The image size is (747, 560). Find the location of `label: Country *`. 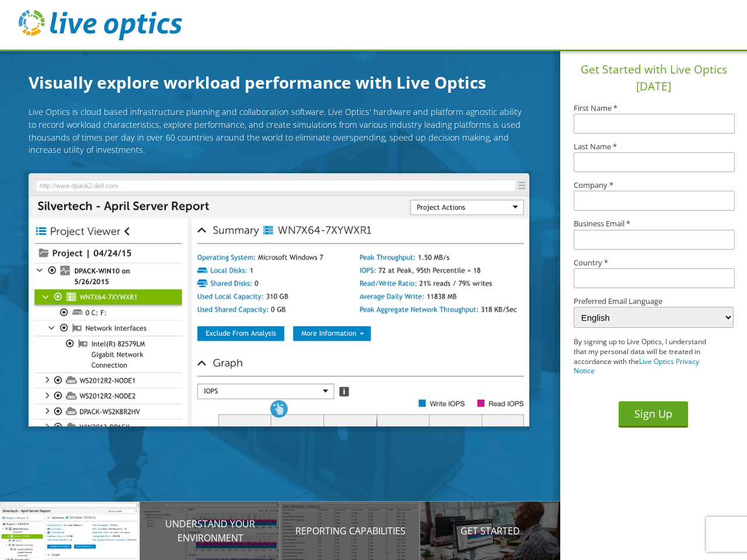

label: Country * is located at coordinates (654, 262).